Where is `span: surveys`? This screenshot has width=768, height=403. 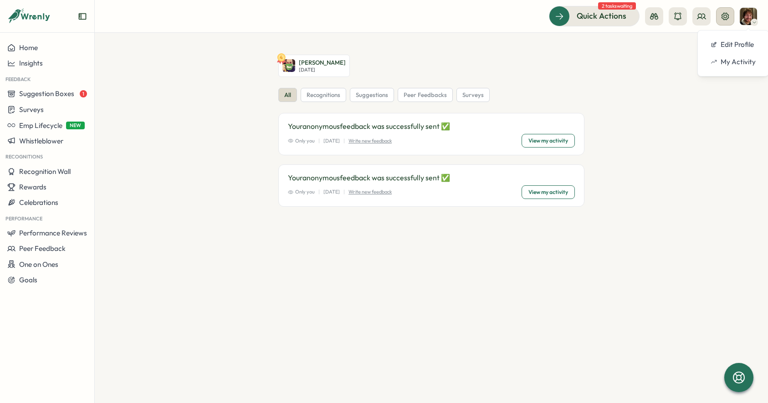
span: surveys is located at coordinates (473, 95).